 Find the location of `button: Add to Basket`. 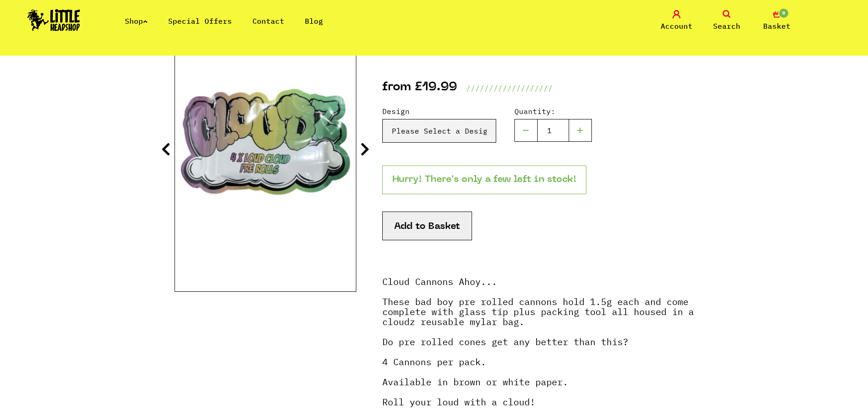

button: Add to Basket is located at coordinates (427, 225).